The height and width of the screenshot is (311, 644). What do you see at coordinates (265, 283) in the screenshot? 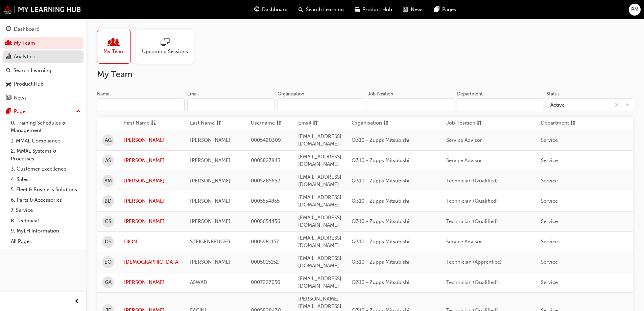
I see `span: 0007227050` at bounding box center [265, 283].